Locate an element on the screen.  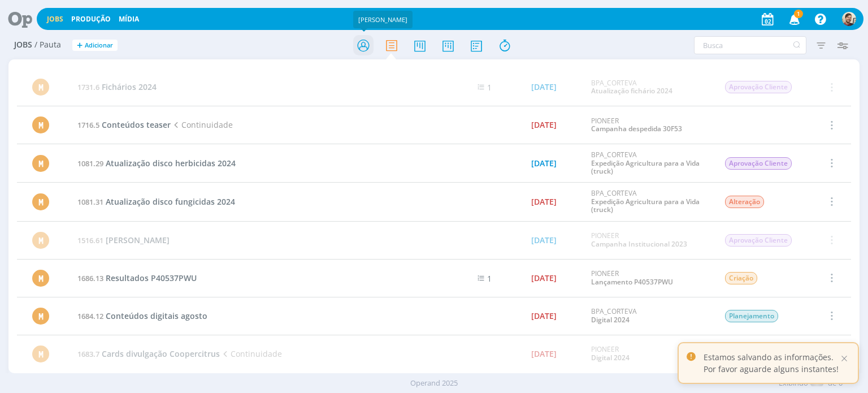
a: 1716.5Conteúdos teaser is located at coordinates (123, 124).